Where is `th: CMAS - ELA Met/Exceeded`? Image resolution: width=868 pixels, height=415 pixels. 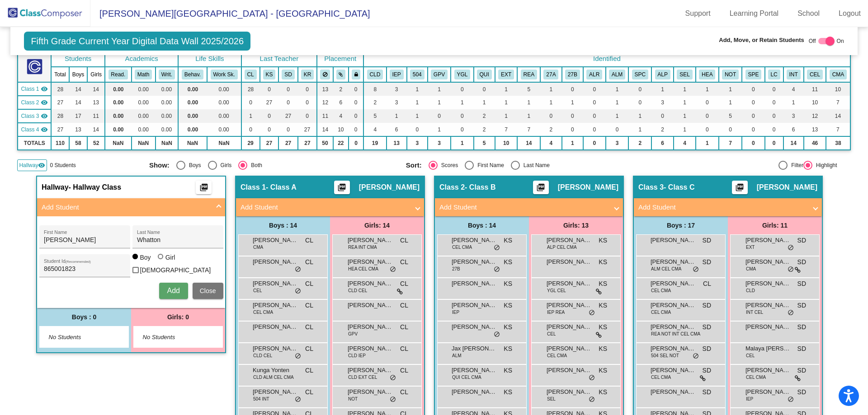 th: CMAS - ELA Met/Exceeded is located at coordinates (815, 74).